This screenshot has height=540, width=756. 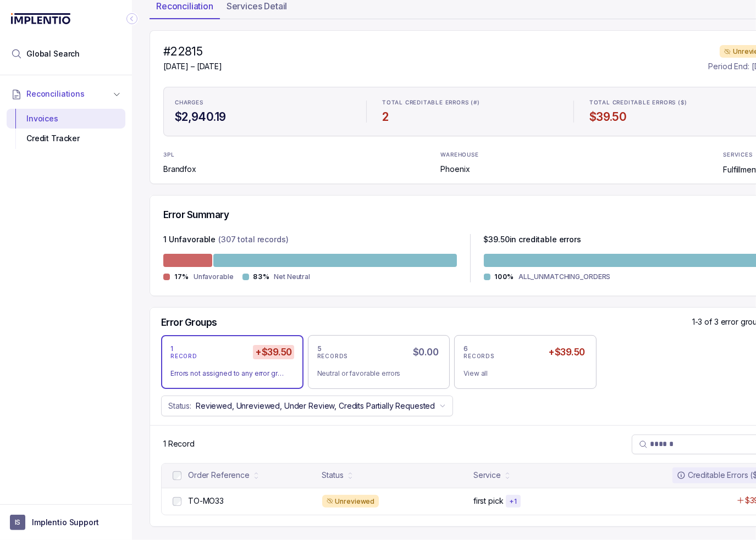 I want to click on li: Statistic CHARGES, so click(x=263, y=112).